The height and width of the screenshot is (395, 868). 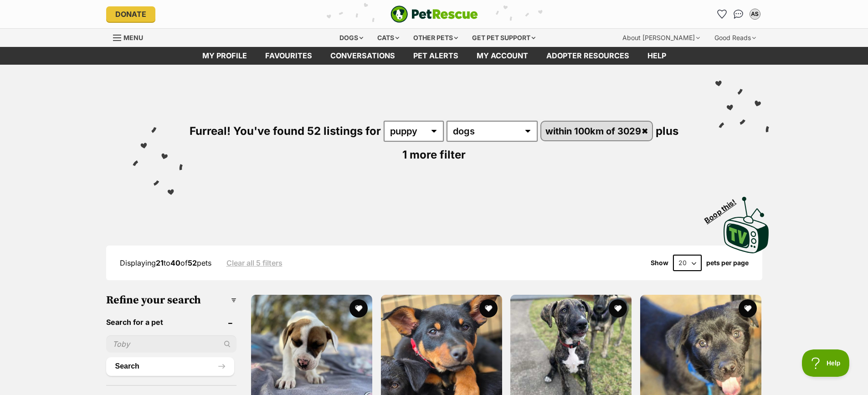 What do you see at coordinates (434, 14) in the screenshot?
I see `a: PetRescue` at bounding box center [434, 14].